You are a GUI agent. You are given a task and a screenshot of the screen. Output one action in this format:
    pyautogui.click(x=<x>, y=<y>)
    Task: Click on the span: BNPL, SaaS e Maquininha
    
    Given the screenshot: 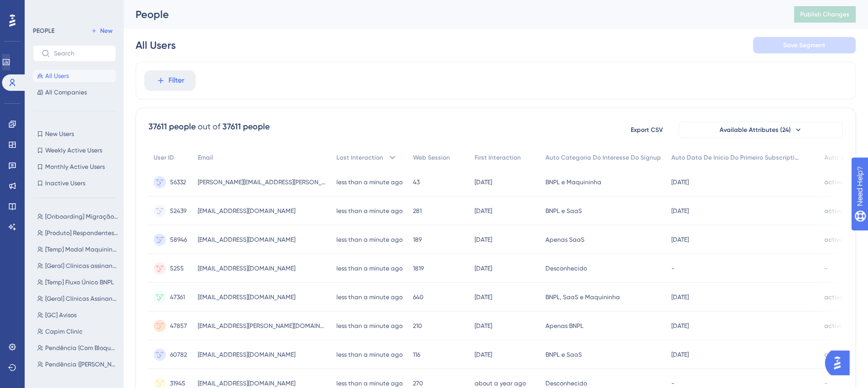 What is the action you would take?
    pyautogui.click(x=582, y=297)
    